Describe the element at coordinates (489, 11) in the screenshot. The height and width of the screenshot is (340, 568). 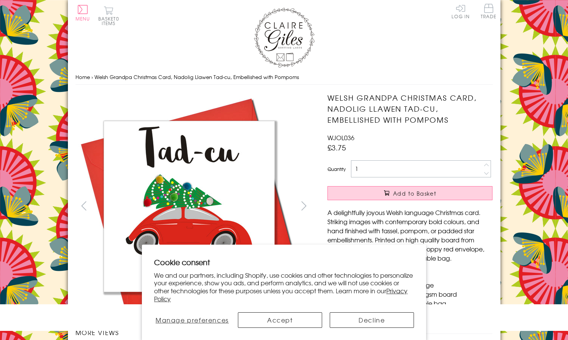
I see `span: Trade` at that location.